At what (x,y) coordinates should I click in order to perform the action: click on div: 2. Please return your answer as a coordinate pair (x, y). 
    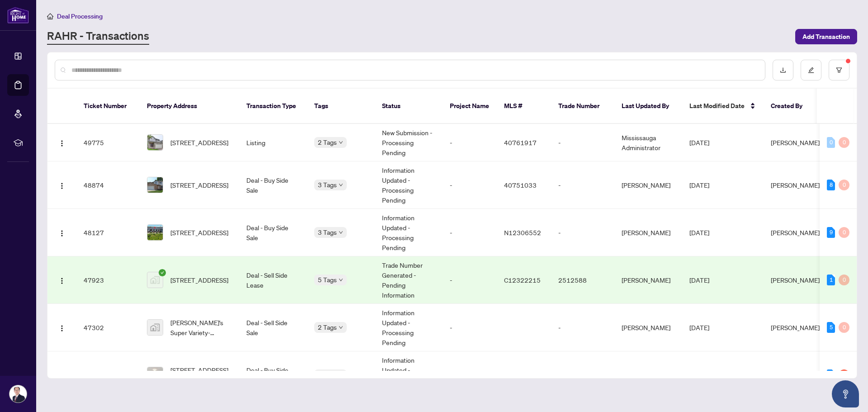
    Looking at the image, I should click on (831, 374).